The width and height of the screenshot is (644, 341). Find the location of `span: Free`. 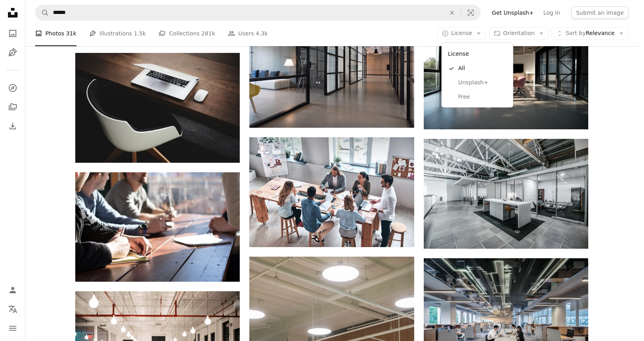

span: Free is located at coordinates (483, 97).